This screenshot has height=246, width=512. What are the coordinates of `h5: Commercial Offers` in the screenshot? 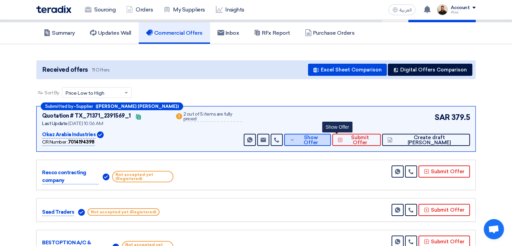 It's located at (174, 33).